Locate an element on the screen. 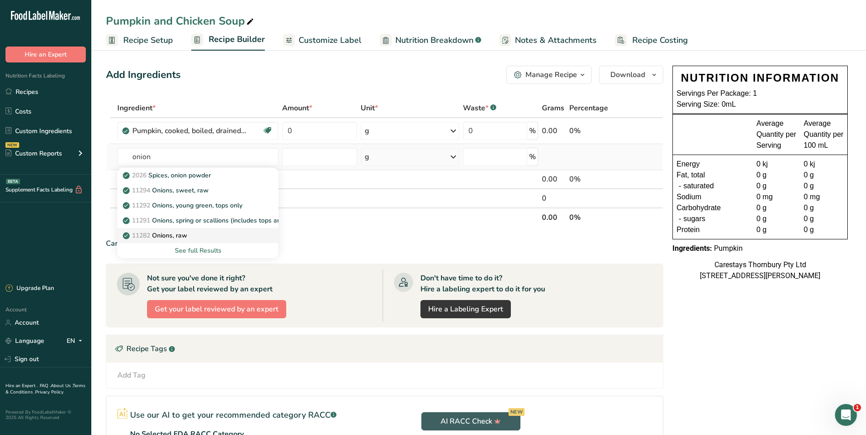 This screenshot has height=435, width=866. input: Add Ingredient is located at coordinates (198, 157).